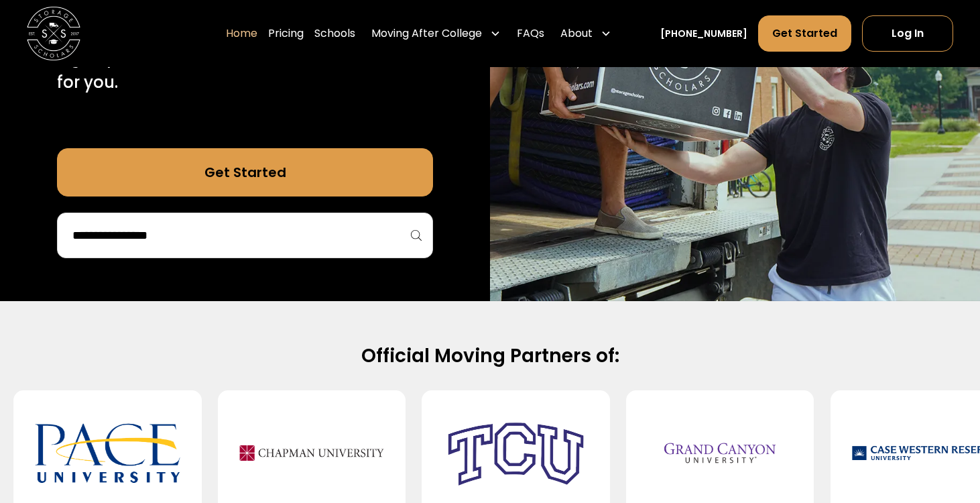 This screenshot has width=980, height=503. I want to click on a: home, so click(53, 33).